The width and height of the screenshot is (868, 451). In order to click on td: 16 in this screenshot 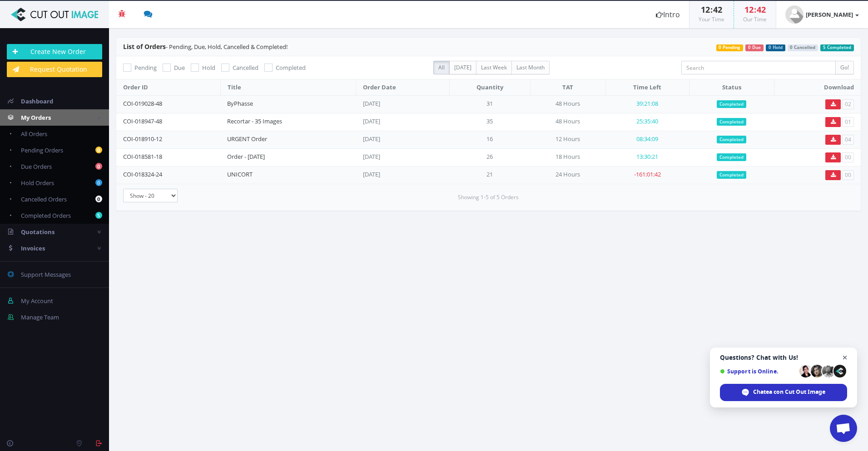, I will do `click(490, 139)`.